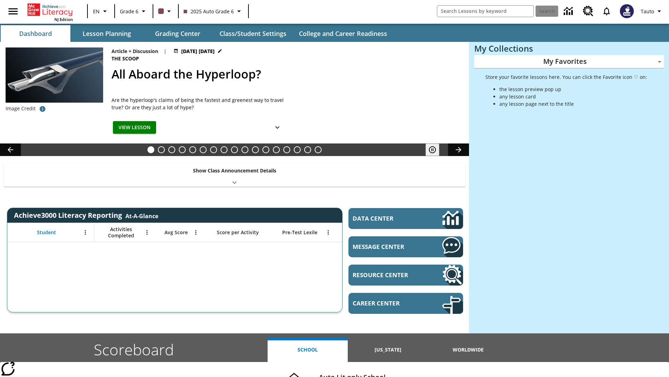  I want to click on button: College and Career Readiness, so click(343, 33).